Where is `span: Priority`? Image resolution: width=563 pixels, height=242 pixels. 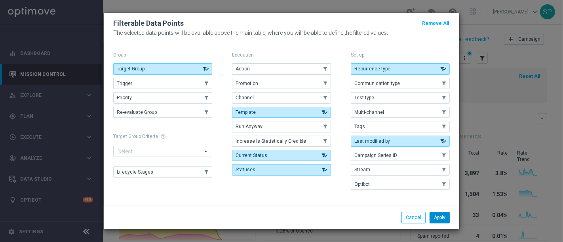
span: Priority is located at coordinates (124, 98).